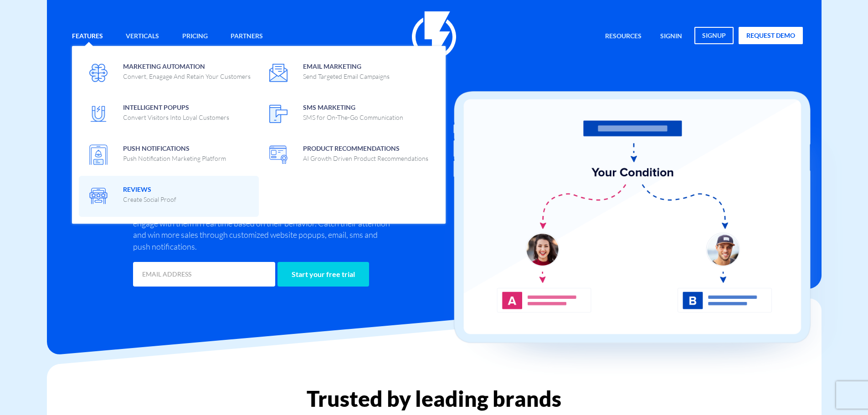  Describe the element at coordinates (176, 111) in the screenshot. I see `span: Intelligent Popups` at that location.